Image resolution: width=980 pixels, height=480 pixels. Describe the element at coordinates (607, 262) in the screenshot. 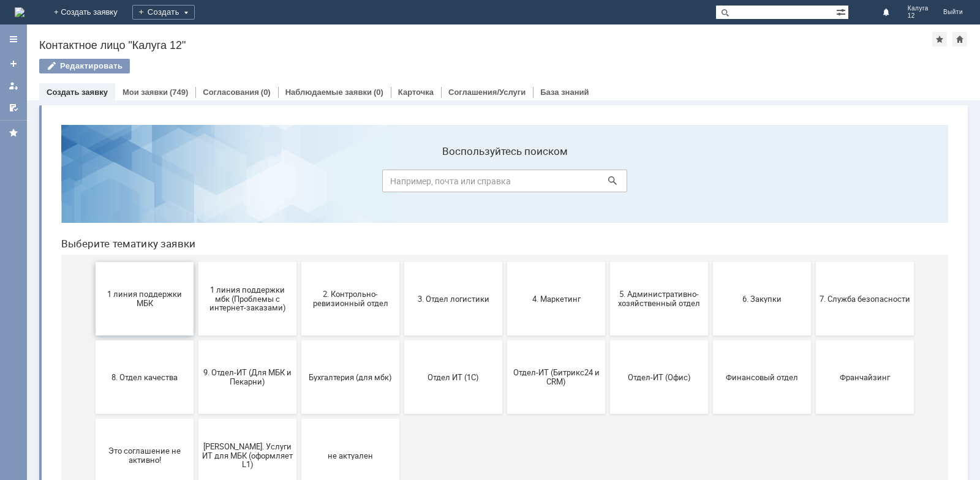

I see `button: Отдел-ИТ (Офис)` at that location.